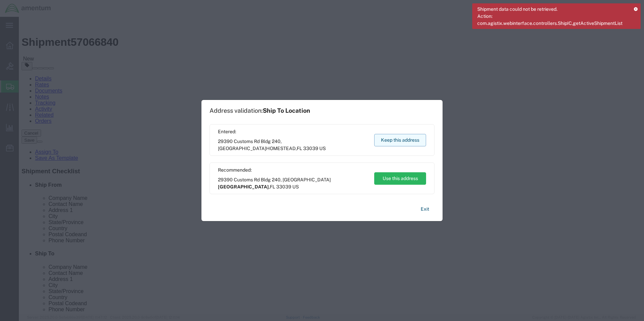 This screenshot has width=644, height=321. Describe the element at coordinates (286, 111) in the screenshot. I see `span: Ship To Location` at that location.